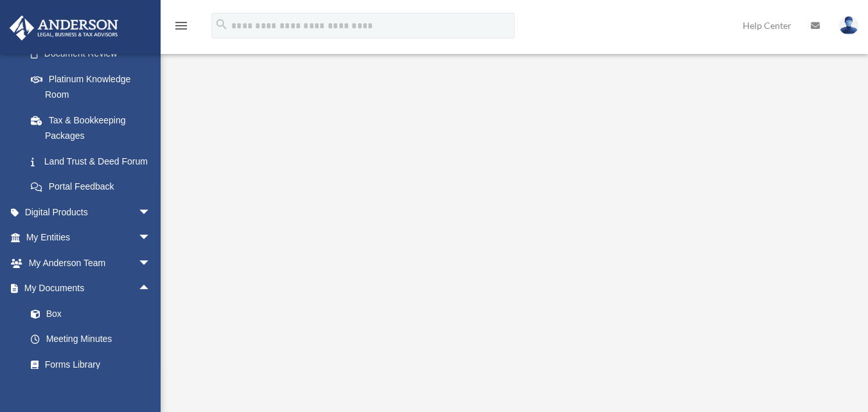 The width and height of the screenshot is (868, 412). I want to click on img: User Pic, so click(849, 25).